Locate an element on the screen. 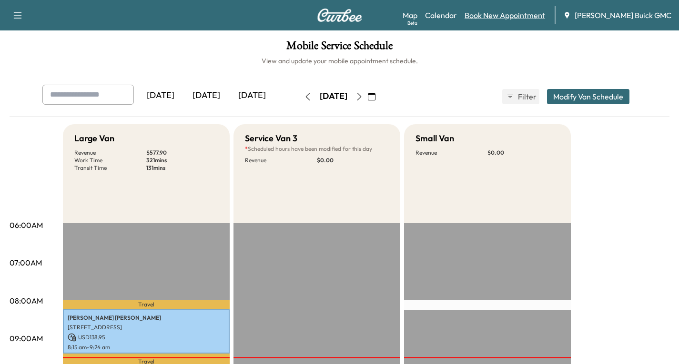 This screenshot has width=679, height=364. button: Filter is located at coordinates (520, 97).